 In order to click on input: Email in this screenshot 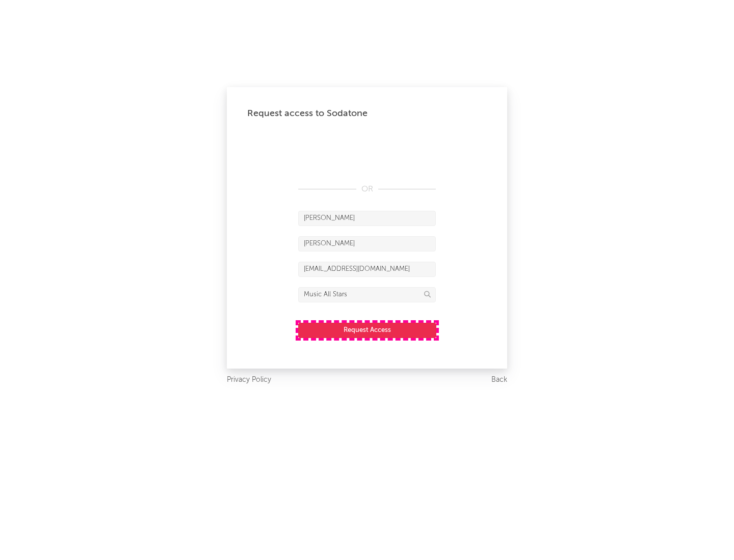, I will do `click(367, 269)`.